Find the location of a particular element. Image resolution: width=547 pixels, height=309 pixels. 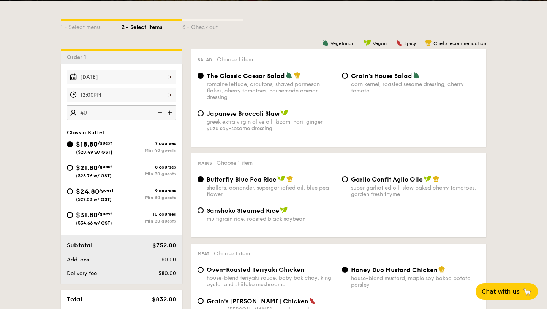

span: Meat is located at coordinates (203, 253).